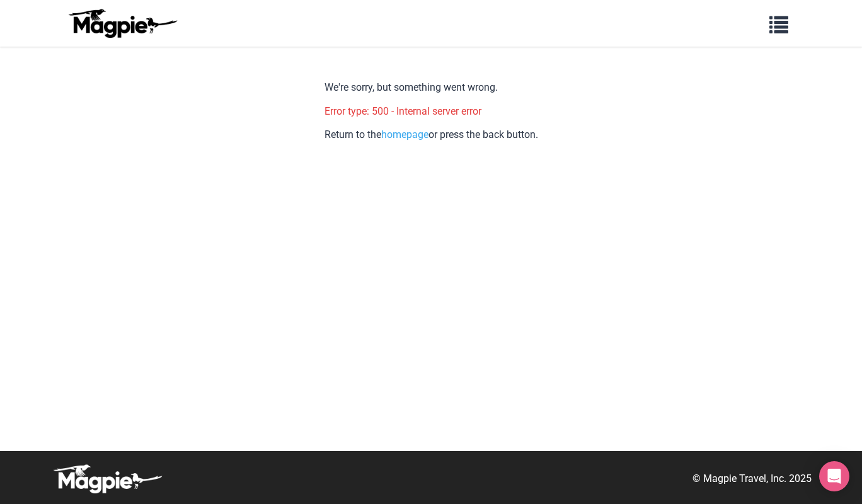 Image resolution: width=862 pixels, height=504 pixels. I want to click on p: © Magpie Travel, Inc. 2025, so click(752, 479).